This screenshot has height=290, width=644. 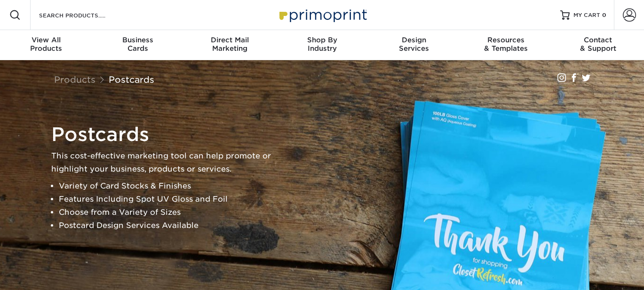 What do you see at coordinates (506, 40) in the screenshot?
I see `span: Resources` at bounding box center [506, 40].